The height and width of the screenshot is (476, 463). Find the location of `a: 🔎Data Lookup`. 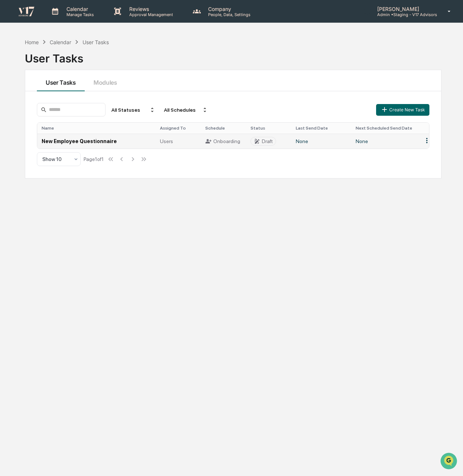

a: 🔎Data Lookup is located at coordinates (27, 166).